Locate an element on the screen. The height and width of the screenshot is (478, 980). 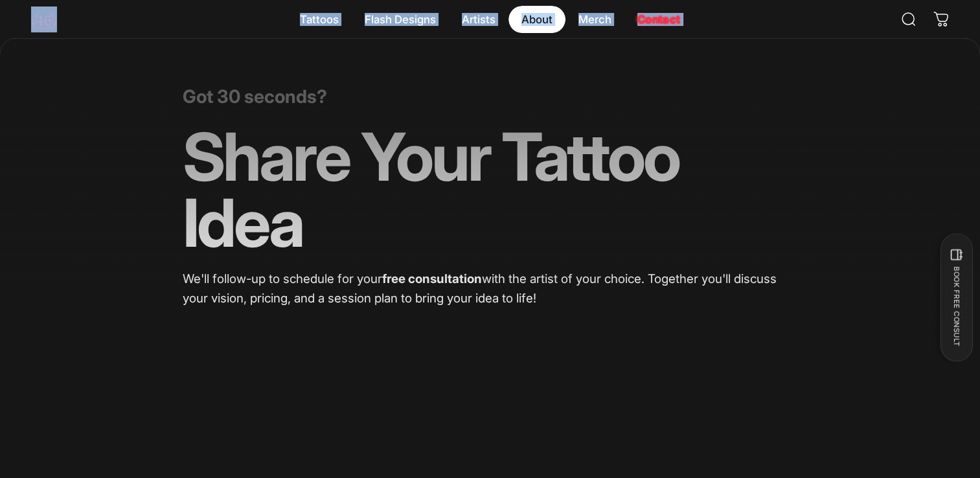
summary: Flash Designs is located at coordinates (400, 19).